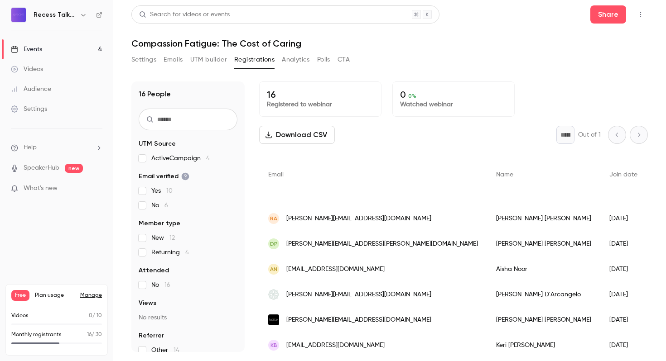 This screenshot has width=666, height=361. Describe the element at coordinates (20, 316) in the screenshot. I see `p: Videos` at that location.